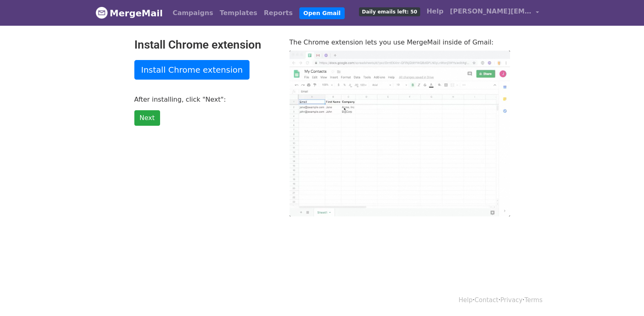 This screenshot has width=644, height=316. I want to click on a: Reports, so click(278, 13).